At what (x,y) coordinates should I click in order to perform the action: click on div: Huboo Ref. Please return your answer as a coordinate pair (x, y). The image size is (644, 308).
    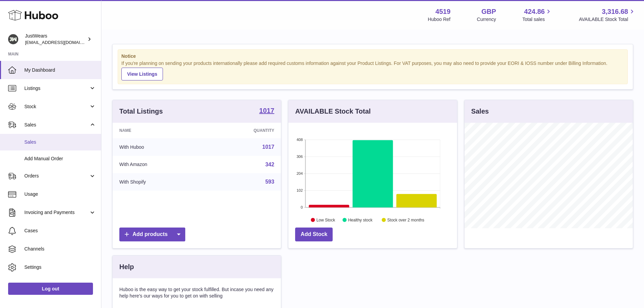
    Looking at the image, I should click on (439, 19).